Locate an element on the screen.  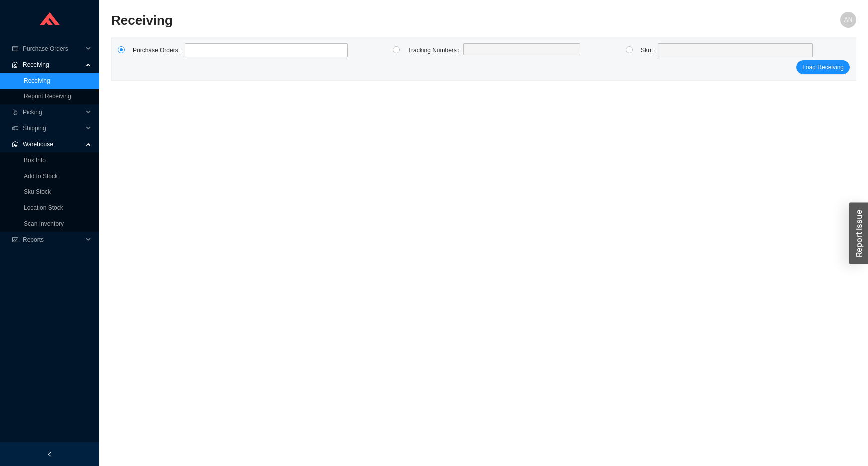
a: Scan Inventory is located at coordinates (44, 224).